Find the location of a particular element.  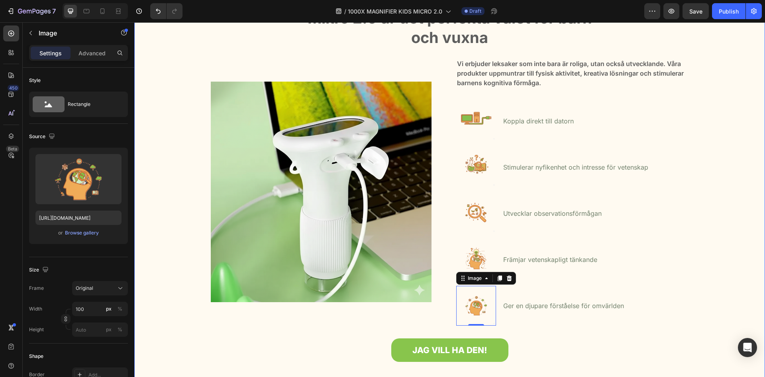

p: Vi erbjuder leksaker som inte bara är roliga, utan också utvecklande. Våra produkter uppmuntrar t... is located at coordinates (438, 51).